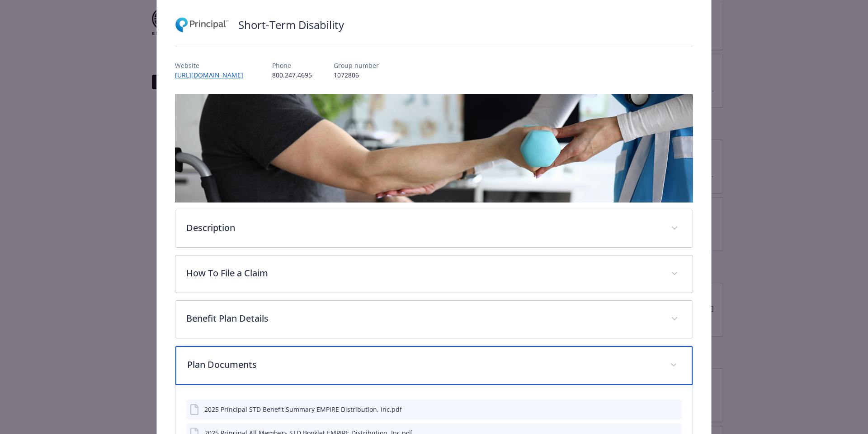 The height and width of the screenshot is (434, 868). Describe the element at coordinates (356, 65) in the screenshot. I see `p: Group number` at that location.